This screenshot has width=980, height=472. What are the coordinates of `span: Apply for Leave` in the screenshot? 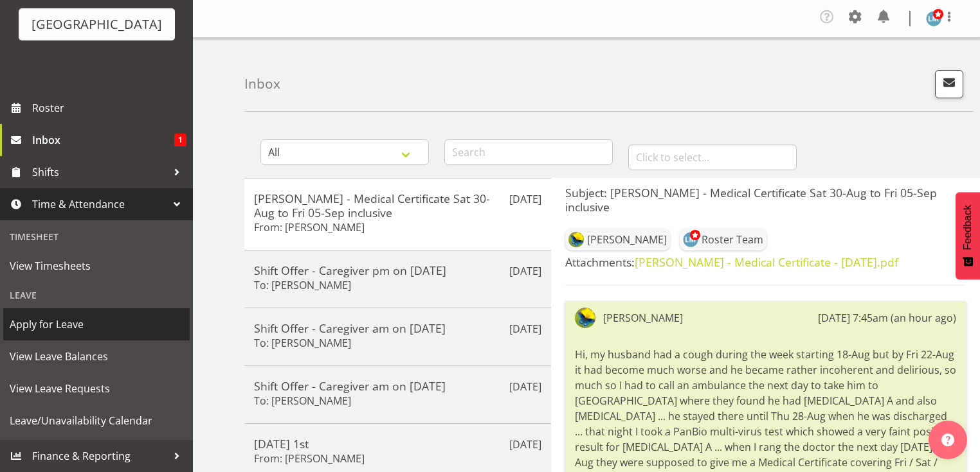 It's located at (96, 325).